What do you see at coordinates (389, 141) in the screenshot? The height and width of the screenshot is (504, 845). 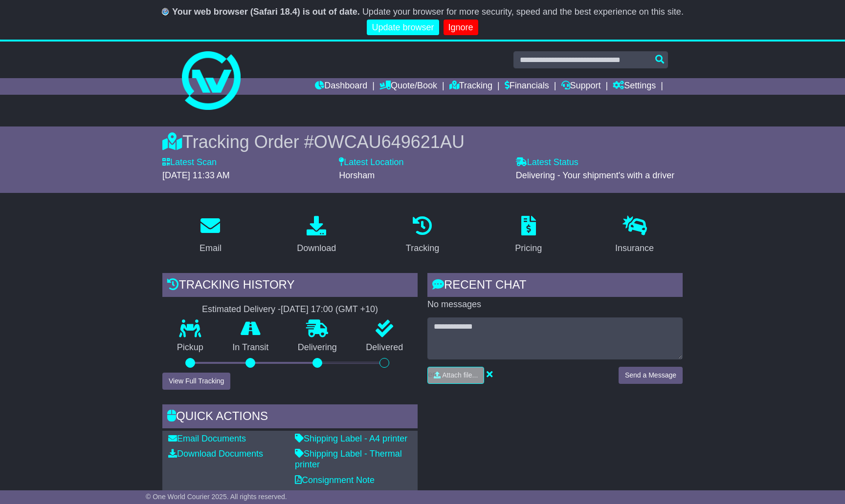 I see `span: OWCAU649621AU` at bounding box center [389, 141].